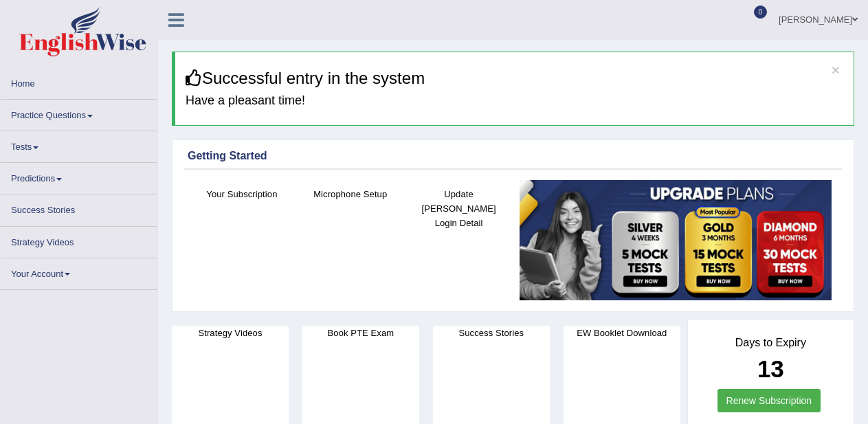  I want to click on h3: Successful entry in the system, so click(514, 78).